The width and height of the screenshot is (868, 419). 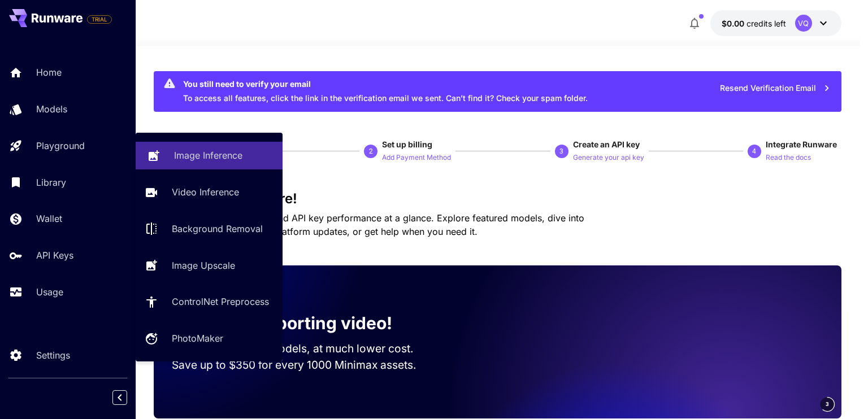 What do you see at coordinates (209, 192) in the screenshot?
I see `a: Video Inference` at bounding box center [209, 192].